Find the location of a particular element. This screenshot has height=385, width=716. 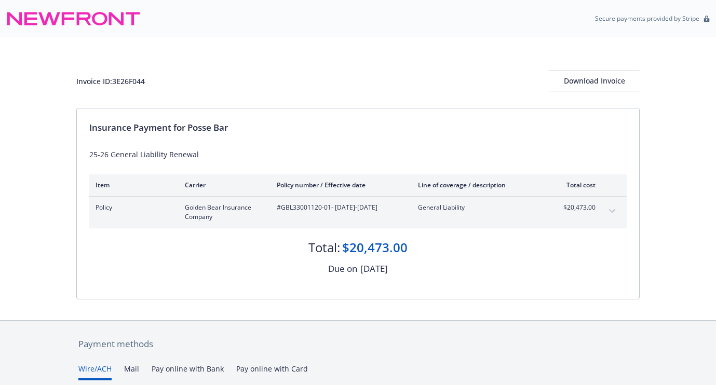

div: Total cost is located at coordinates (576, 185).